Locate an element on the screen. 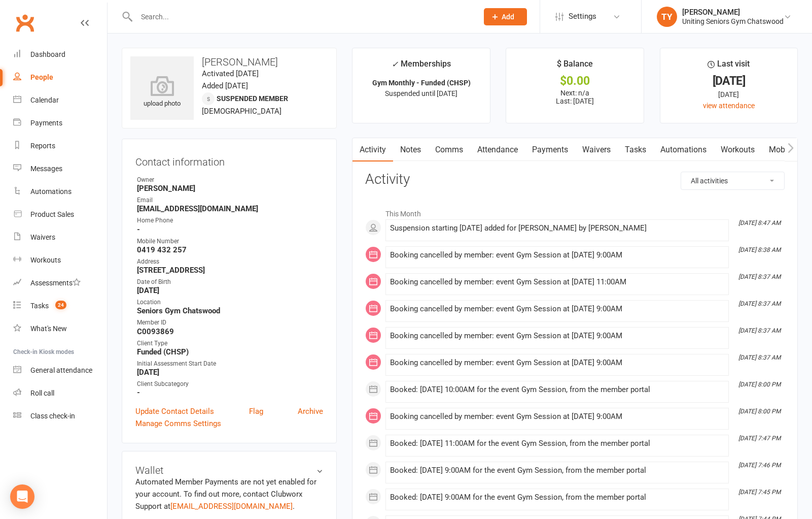 The height and width of the screenshot is (519, 812). div: Client Subcategory is located at coordinates (230, 384).